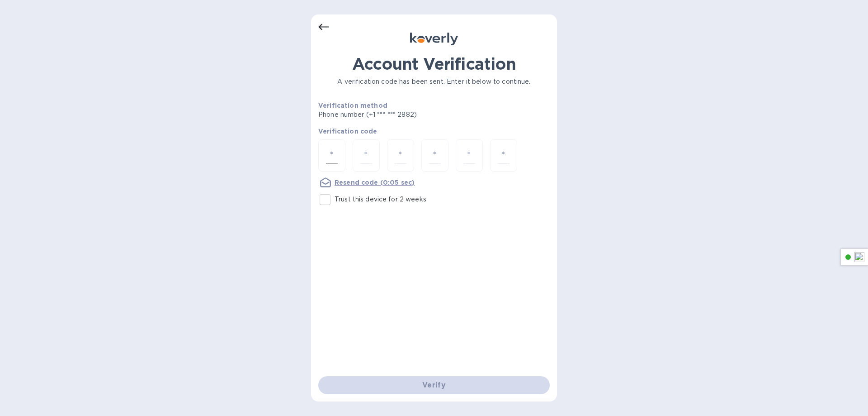  I want to click on b: Verification method, so click(353, 106).